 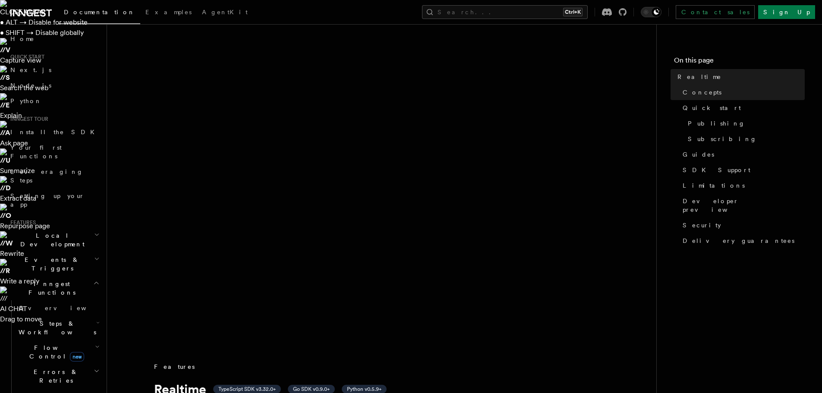 I want to click on button: Errors & Retries, so click(x=58, y=376).